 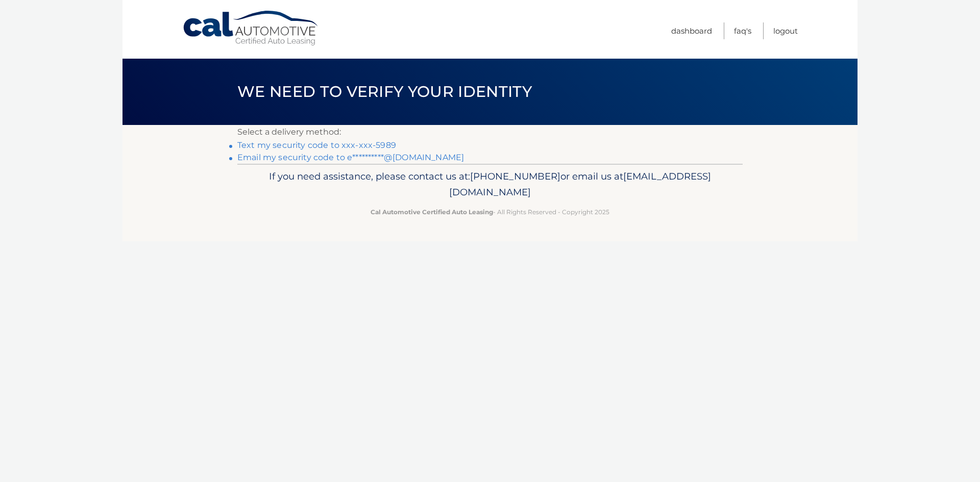 I want to click on p: If you need assistance, please contact us at: or email us at, so click(x=490, y=184).